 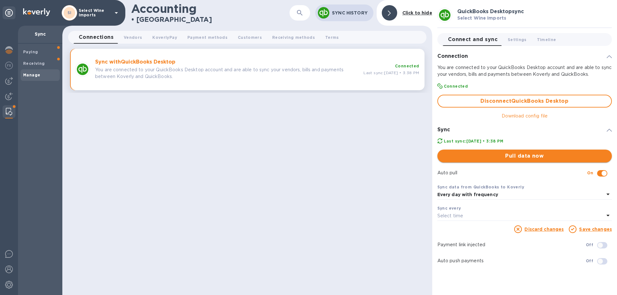 I want to click on span: Receiving methods, so click(x=293, y=37).